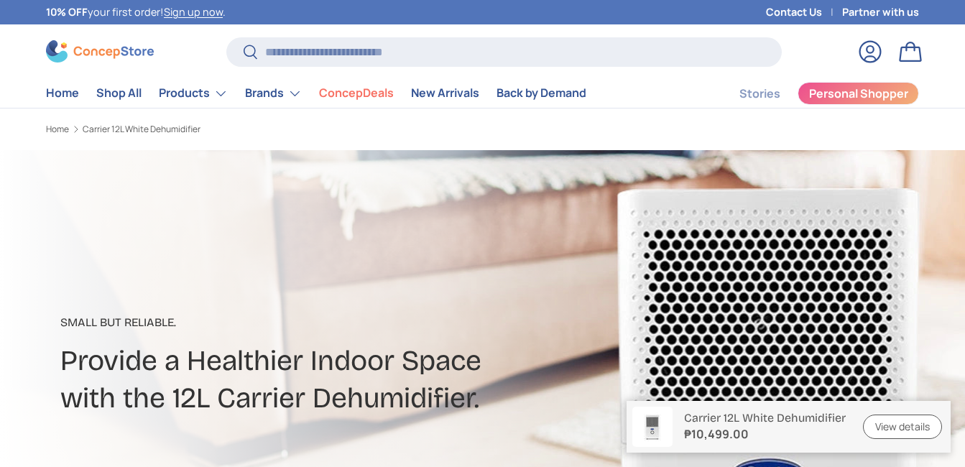 The width and height of the screenshot is (965, 467). What do you see at coordinates (193, 93) in the screenshot?
I see `summary: Products` at bounding box center [193, 93].